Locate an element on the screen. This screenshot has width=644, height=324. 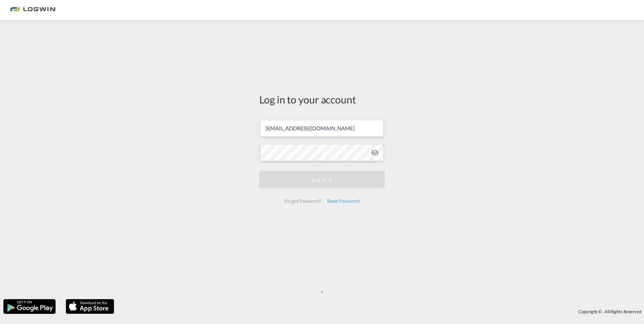
img: bc73a0e0d8c111efacd525e4c8ad7d32.png is located at coordinates (33, 10).